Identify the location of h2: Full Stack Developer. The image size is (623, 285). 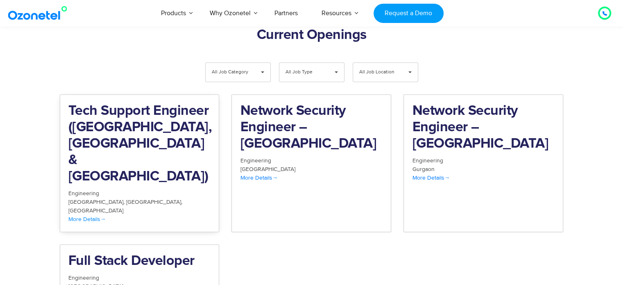
(140, 261).